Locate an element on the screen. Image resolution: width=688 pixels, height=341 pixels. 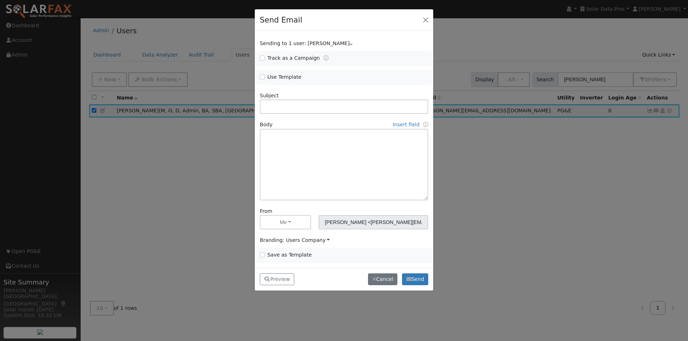
label: From is located at coordinates (266, 211).